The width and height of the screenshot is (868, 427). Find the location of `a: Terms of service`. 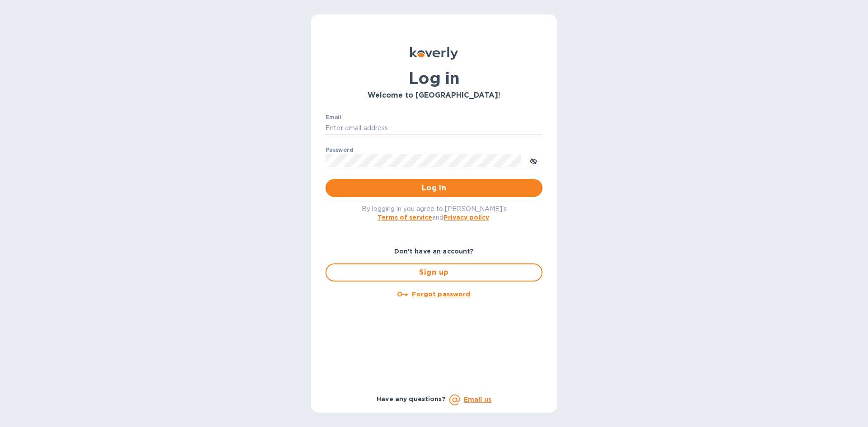

a: Terms of service is located at coordinates (405, 217).